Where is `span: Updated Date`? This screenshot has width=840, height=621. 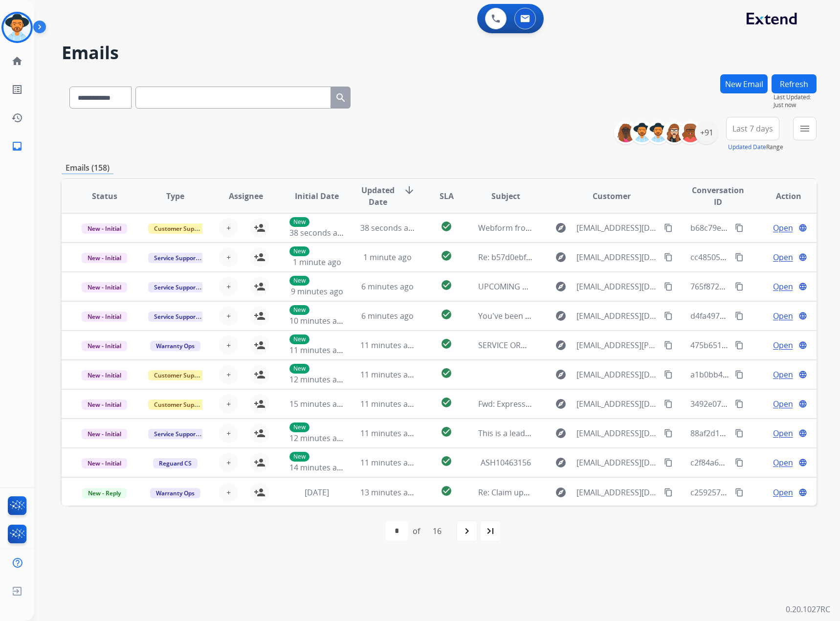 span: Updated Date is located at coordinates (377, 196).